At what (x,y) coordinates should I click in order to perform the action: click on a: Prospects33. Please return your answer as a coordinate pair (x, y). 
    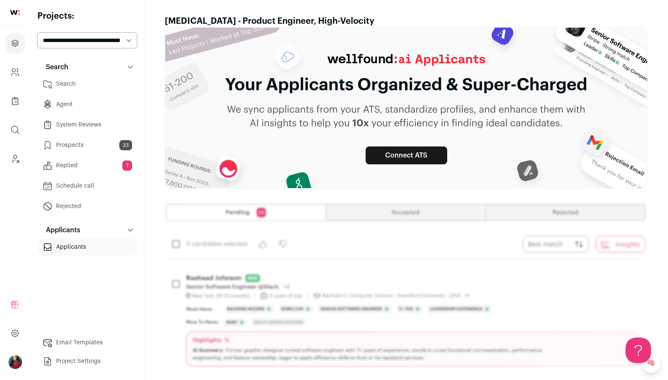
    Looking at the image, I should click on (87, 145).